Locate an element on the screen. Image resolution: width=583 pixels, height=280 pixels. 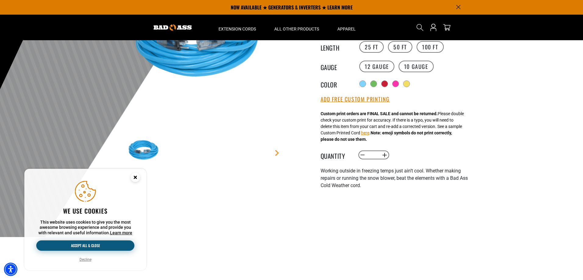
summary: Apparel is located at coordinates (347, 27).